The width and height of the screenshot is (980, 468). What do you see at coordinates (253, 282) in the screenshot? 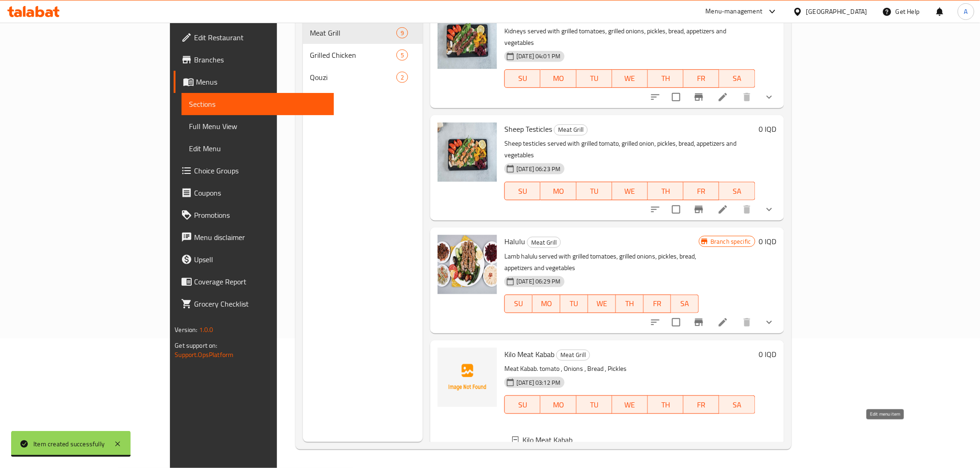
I see `a: Coverage Report` at bounding box center [253, 282].